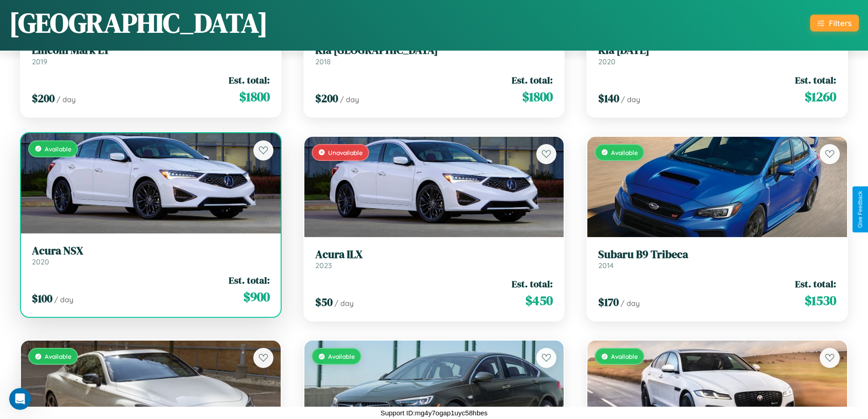 This screenshot has width=868, height=419. What do you see at coordinates (324, 302) in the screenshot?
I see `span: $ 50` at bounding box center [324, 302].